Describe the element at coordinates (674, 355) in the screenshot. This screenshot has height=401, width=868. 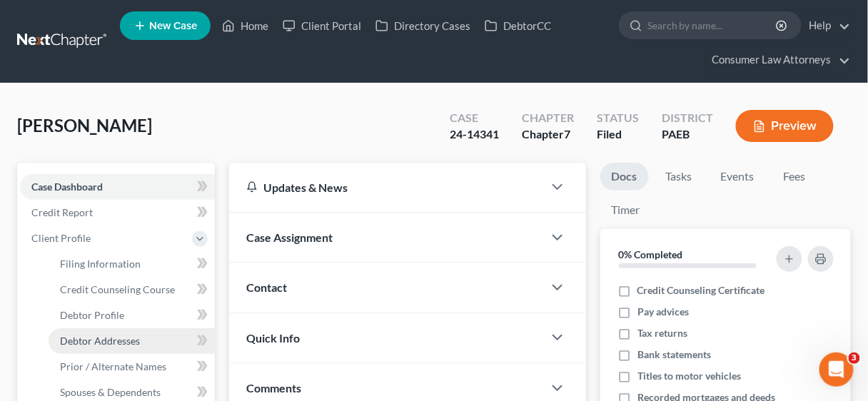
I see `span: Bank statements` at that location.